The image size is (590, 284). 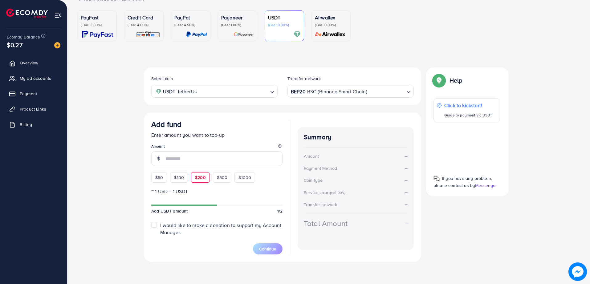 What do you see at coordinates (33, 109) in the screenshot?
I see `span: Product Links` at bounding box center [33, 109].